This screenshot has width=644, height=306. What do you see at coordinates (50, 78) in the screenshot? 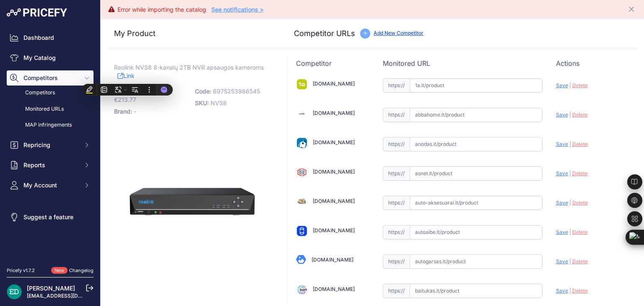
I see `button: Competitors` at bounding box center [50, 78].